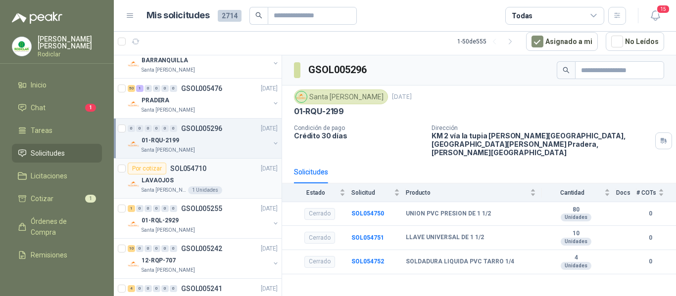 The width and height of the screenshot is (676, 296). I want to click on a: SOL054751, so click(367, 238).